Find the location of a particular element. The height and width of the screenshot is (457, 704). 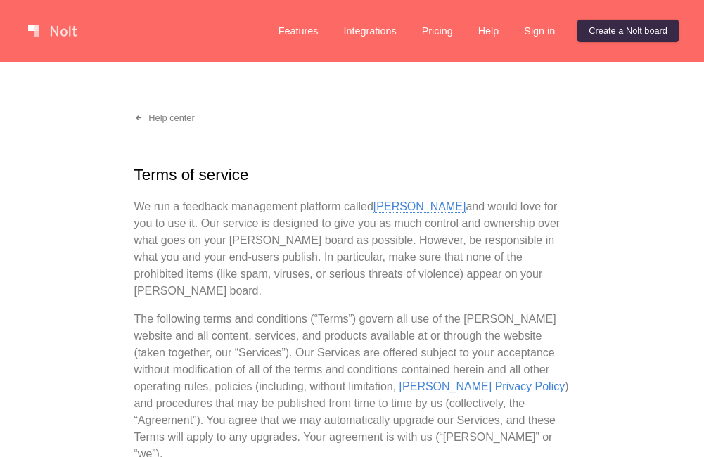

a: Create a Nolt board is located at coordinates (628, 31).